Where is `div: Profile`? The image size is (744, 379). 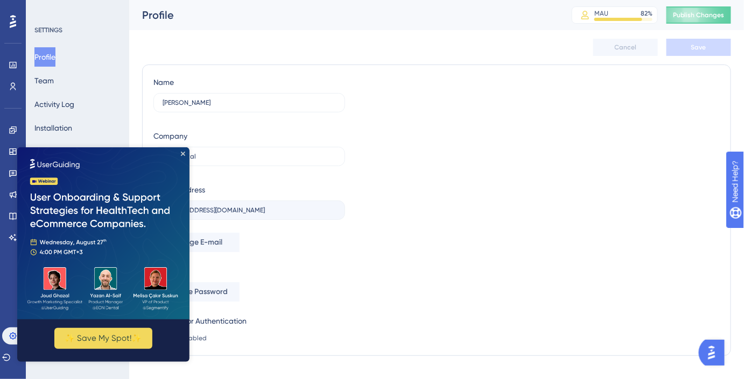 div: Profile is located at coordinates (343, 15).